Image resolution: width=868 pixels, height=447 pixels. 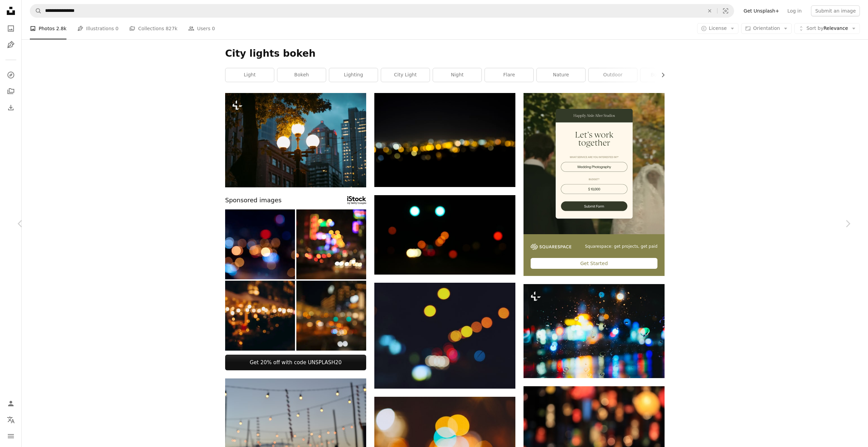 I want to click on a: lighting, so click(x=353, y=75).